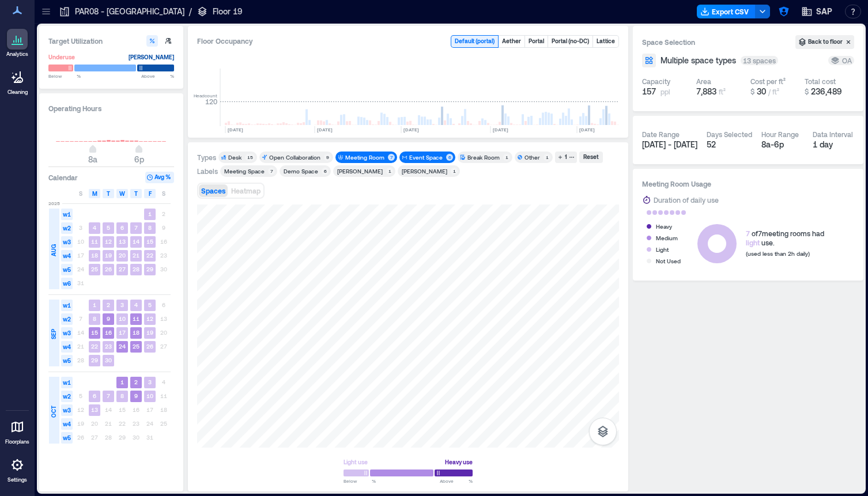 The height and width of the screenshot is (496, 868). I want to click on span: / ft², so click(774, 92).